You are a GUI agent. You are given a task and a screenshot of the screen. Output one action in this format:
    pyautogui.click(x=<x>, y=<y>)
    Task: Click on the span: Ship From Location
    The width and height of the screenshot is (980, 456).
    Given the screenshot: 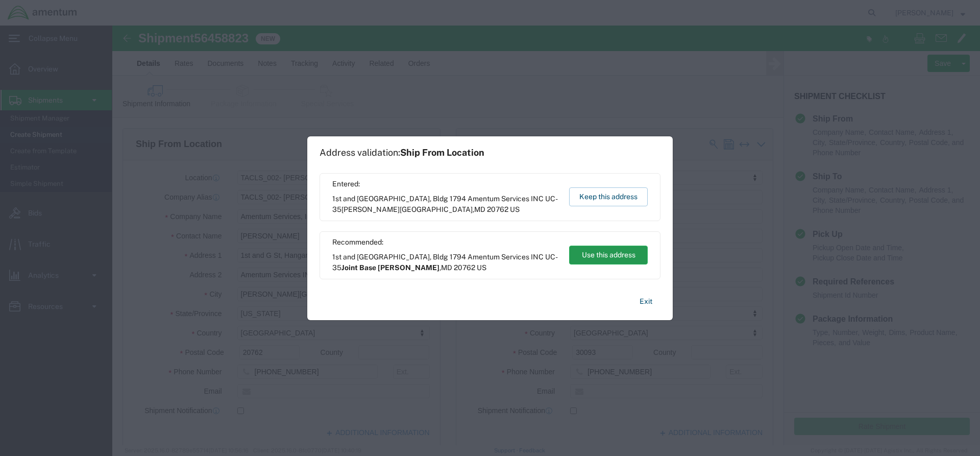 What is the action you would take?
    pyautogui.click(x=442, y=152)
    